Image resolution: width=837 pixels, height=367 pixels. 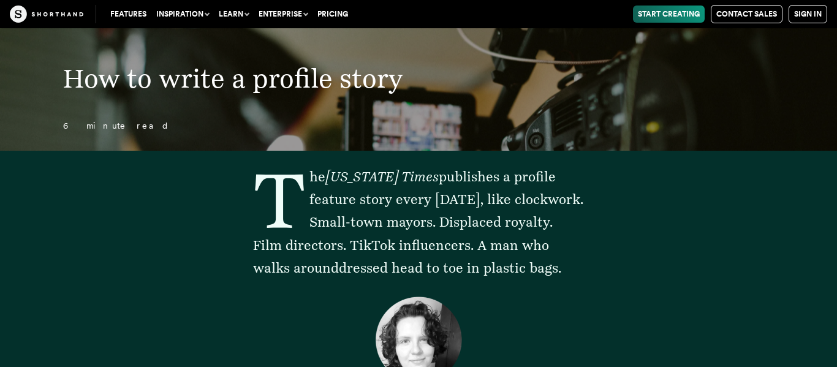 What do you see at coordinates (333, 14) in the screenshot?
I see `a: Pricing` at bounding box center [333, 14].